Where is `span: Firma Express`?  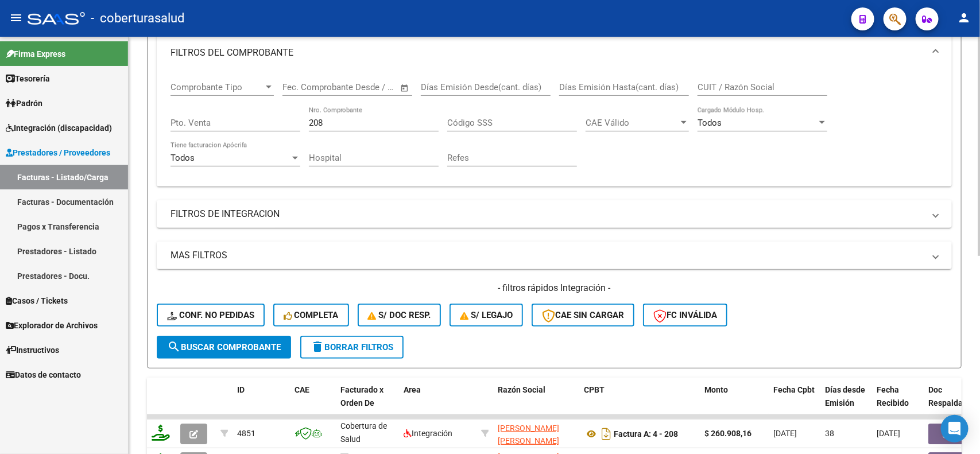 span: Firma Express is located at coordinates (36, 54).